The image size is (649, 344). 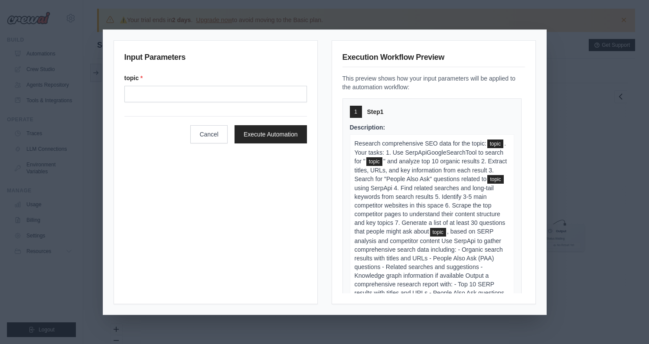 What do you see at coordinates (209, 134) in the screenshot?
I see `button: Cancel` at bounding box center [209, 134].